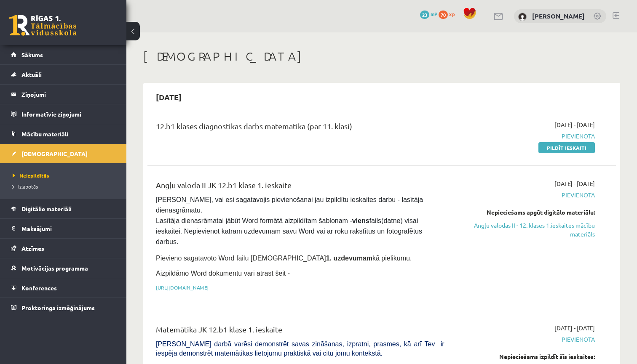  What do you see at coordinates (526, 230) in the screenshot?
I see `a: Angļu valodas II - 12. klases 1.ieskaites mācību materiāls` at bounding box center [526, 230].